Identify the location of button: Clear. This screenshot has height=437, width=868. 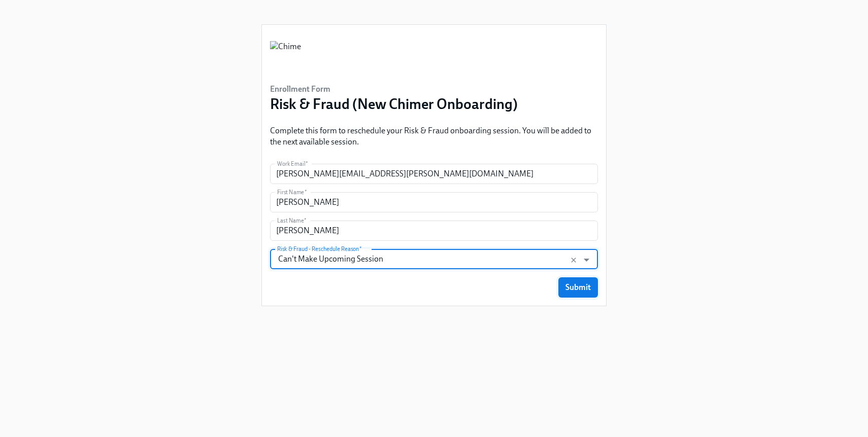
(573, 261).